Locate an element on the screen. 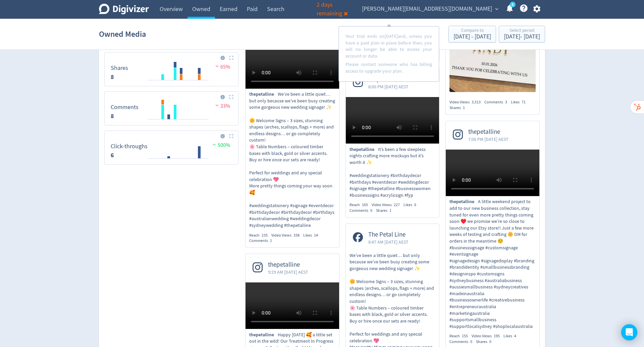 This screenshot has height=347, width=644. dt: Comments is located at coordinates (125, 107).